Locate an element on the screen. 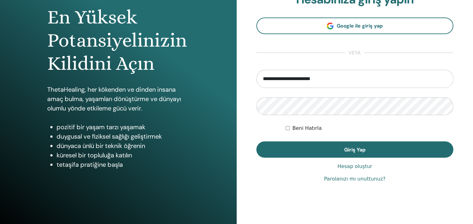  label: Beni Hatırla is located at coordinates (307, 128).